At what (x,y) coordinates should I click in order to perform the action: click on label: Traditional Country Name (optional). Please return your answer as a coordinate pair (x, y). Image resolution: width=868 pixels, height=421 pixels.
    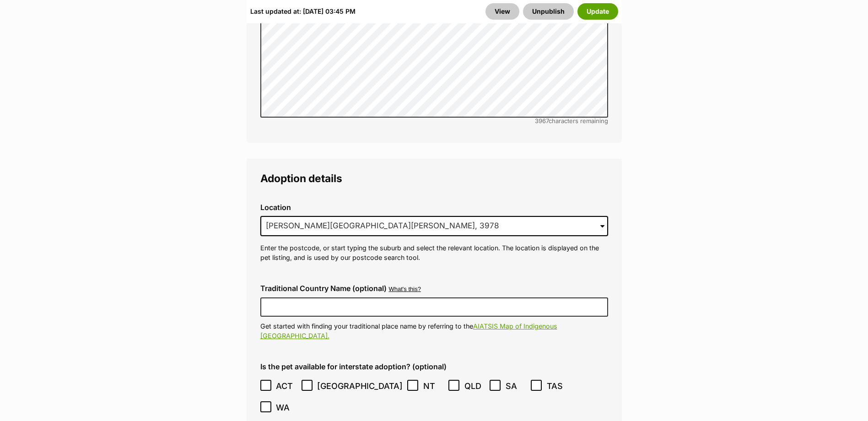
    Looking at the image, I should click on (324, 288).